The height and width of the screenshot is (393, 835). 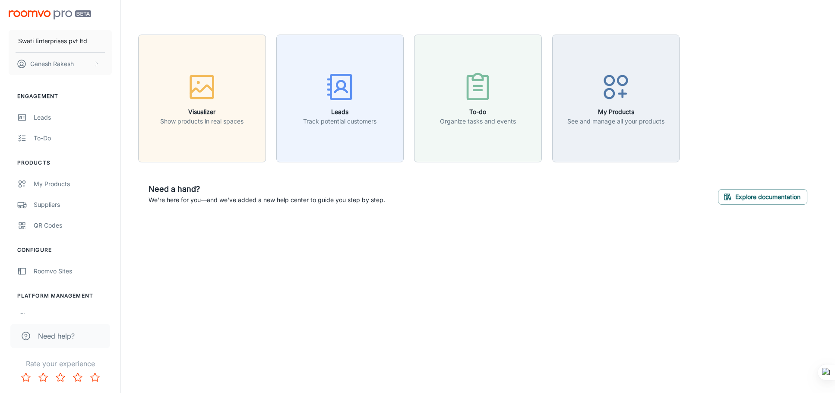 I want to click on p: Organize tasks and events, so click(x=478, y=121).